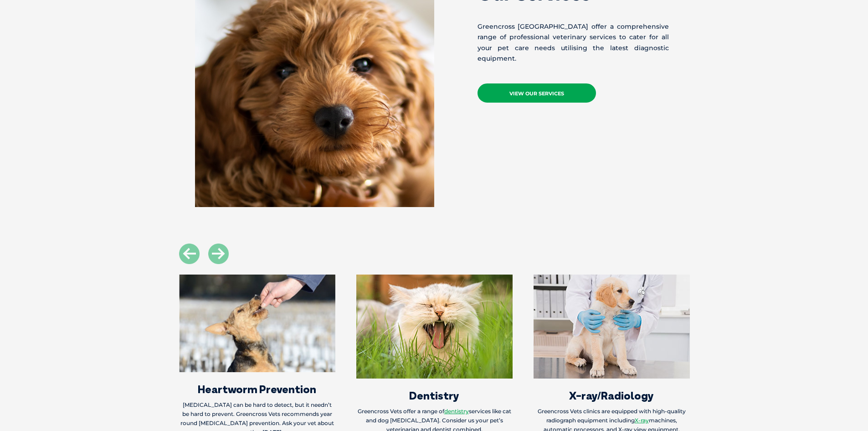  What do you see at coordinates (612, 395) in the screenshot?
I see `h3: X-ray/Radiology` at bounding box center [612, 395].